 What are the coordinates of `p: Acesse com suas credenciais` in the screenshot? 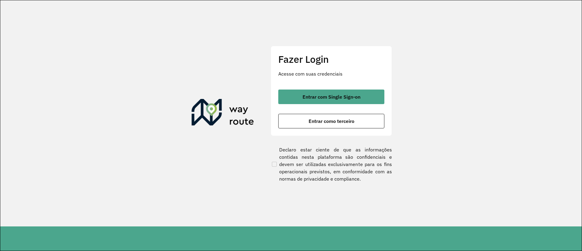 It's located at (331, 74).